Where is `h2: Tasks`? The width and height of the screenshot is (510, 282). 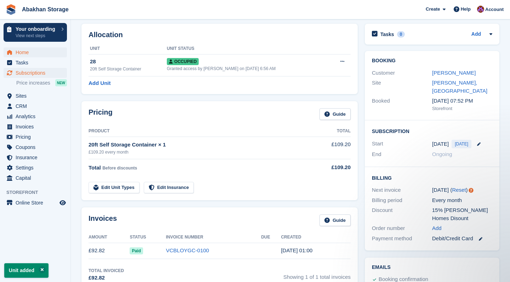 h2: Tasks is located at coordinates (387, 34).